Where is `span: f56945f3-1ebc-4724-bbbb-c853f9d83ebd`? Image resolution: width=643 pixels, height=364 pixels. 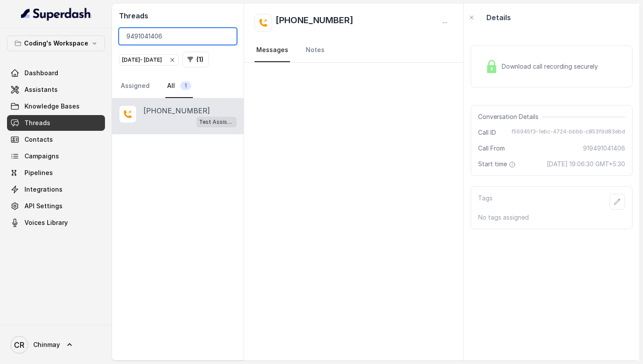
span: f56945f3-1ebc-4724-bbbb-c853f9d83ebd is located at coordinates (568, 132).